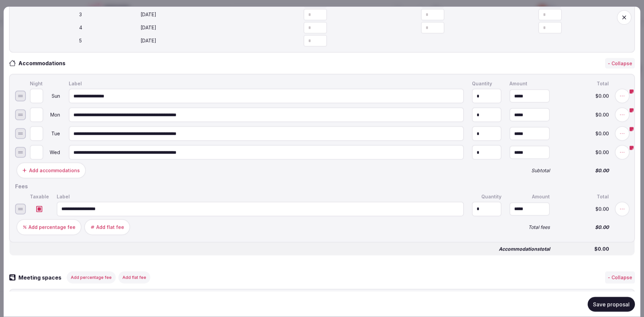 The height and width of the screenshot is (317, 644). What do you see at coordinates (54, 170) in the screenshot?
I see `div: Add accommodations` at bounding box center [54, 170].